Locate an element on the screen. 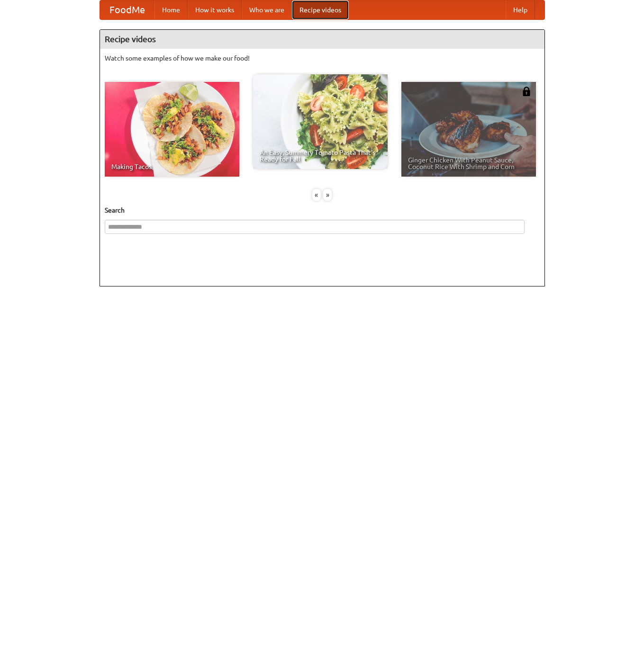 Image resolution: width=644 pixels, height=670 pixels. span: An Easy, Summery Tomato Pasta That's Ready for Fall is located at coordinates (320, 155).